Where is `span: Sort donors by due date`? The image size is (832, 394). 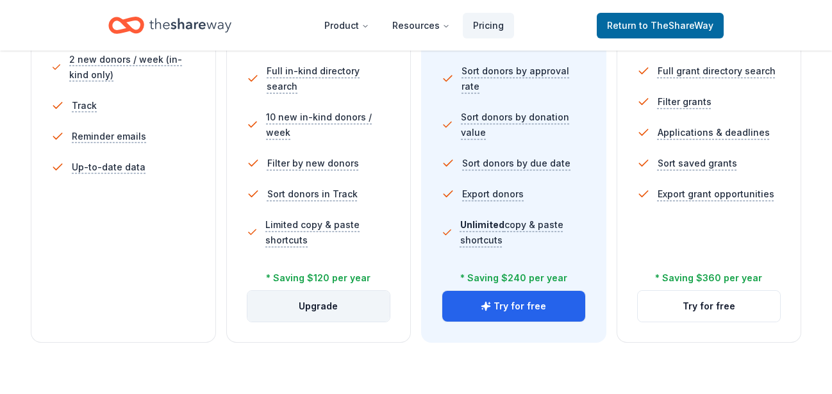
span: Sort donors by due date is located at coordinates (516, 163).